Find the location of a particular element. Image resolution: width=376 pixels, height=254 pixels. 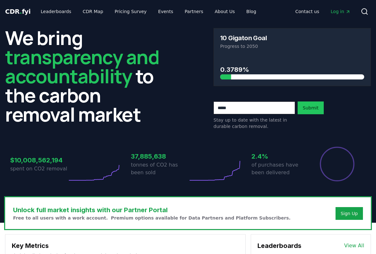

p: of purchases have been delivered is located at coordinates (280, 169).